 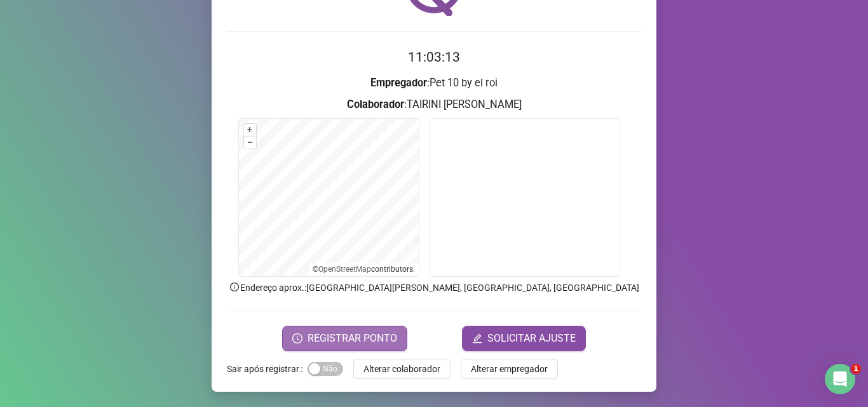 What do you see at coordinates (509, 369) in the screenshot?
I see `button: Alterar empregador` at bounding box center [509, 369].